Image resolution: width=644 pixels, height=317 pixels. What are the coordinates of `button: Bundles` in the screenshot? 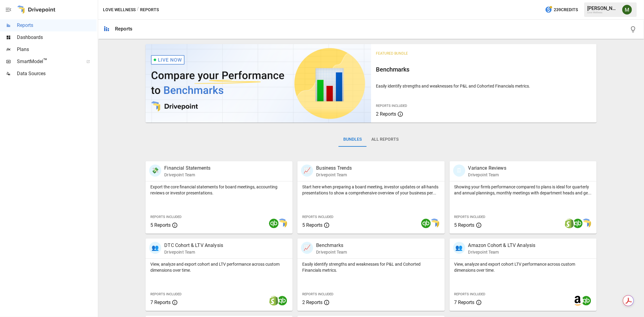 It's located at (352, 140).